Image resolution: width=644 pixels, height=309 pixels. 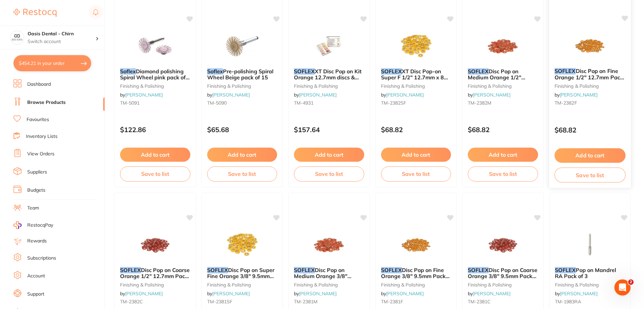 What do you see at coordinates (36, 276) in the screenshot?
I see `a: Account` at bounding box center [36, 276].